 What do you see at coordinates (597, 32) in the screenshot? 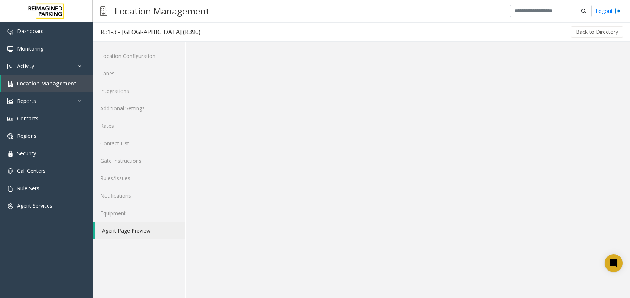
I see `button: Back to Directory` at bounding box center [597, 32].